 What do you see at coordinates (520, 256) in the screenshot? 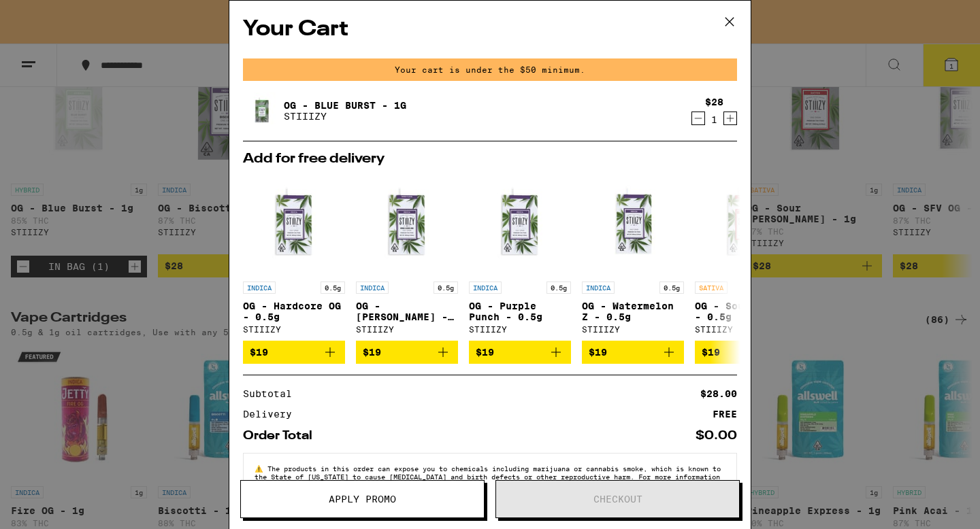
I see `a: Open page for OG - Purple Punch - 0.5g from STIIIZY` at bounding box center [520, 256].